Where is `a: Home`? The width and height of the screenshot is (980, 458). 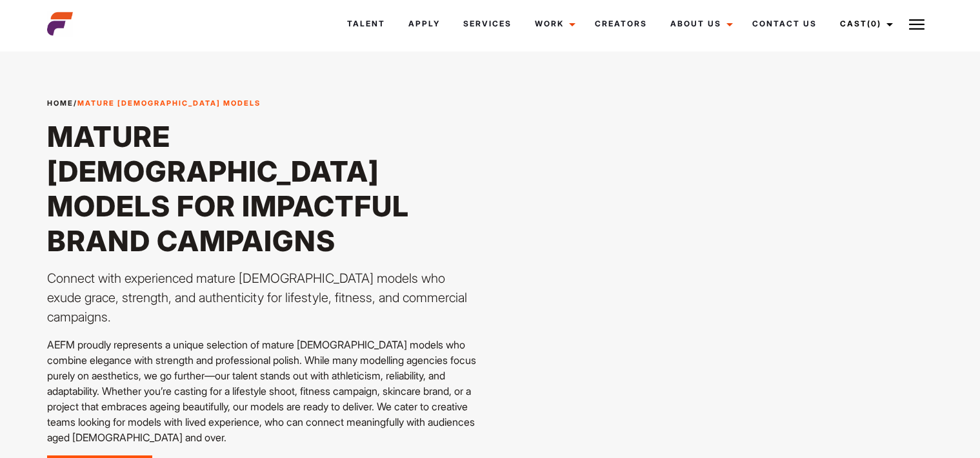 a: Home is located at coordinates (60, 103).